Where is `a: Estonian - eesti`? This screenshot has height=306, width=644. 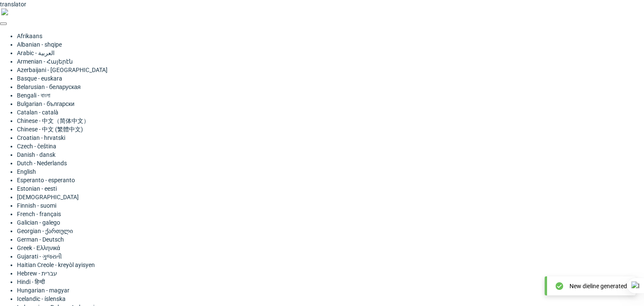
a: Estonian - eesti is located at coordinates (37, 189).